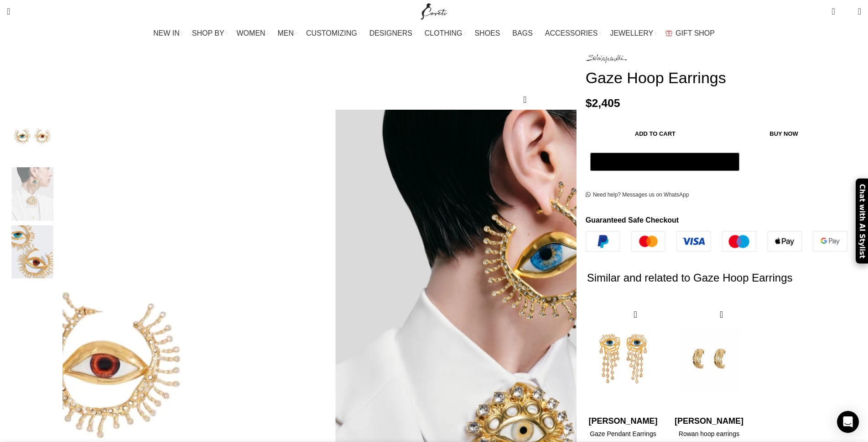 This screenshot has width=868, height=442. Describe the element at coordinates (487, 33) in the screenshot. I see `span: SHOES` at that location.